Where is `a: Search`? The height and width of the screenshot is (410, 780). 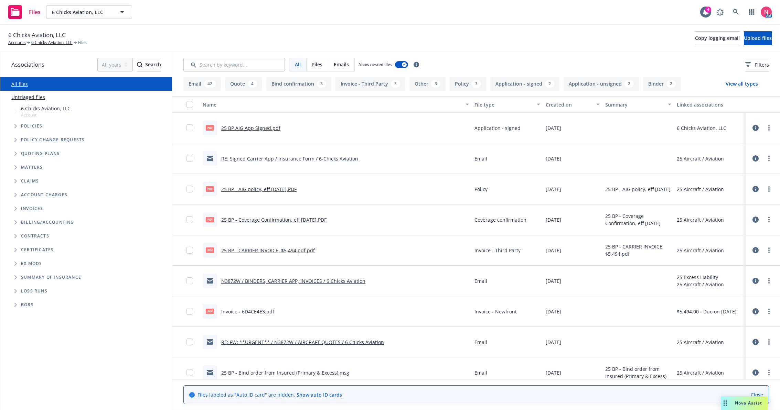 a: Search is located at coordinates (736, 12).